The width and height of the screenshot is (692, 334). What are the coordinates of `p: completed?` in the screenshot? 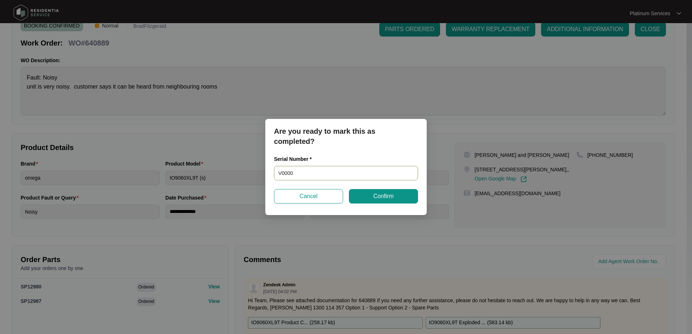 It's located at (346, 142).